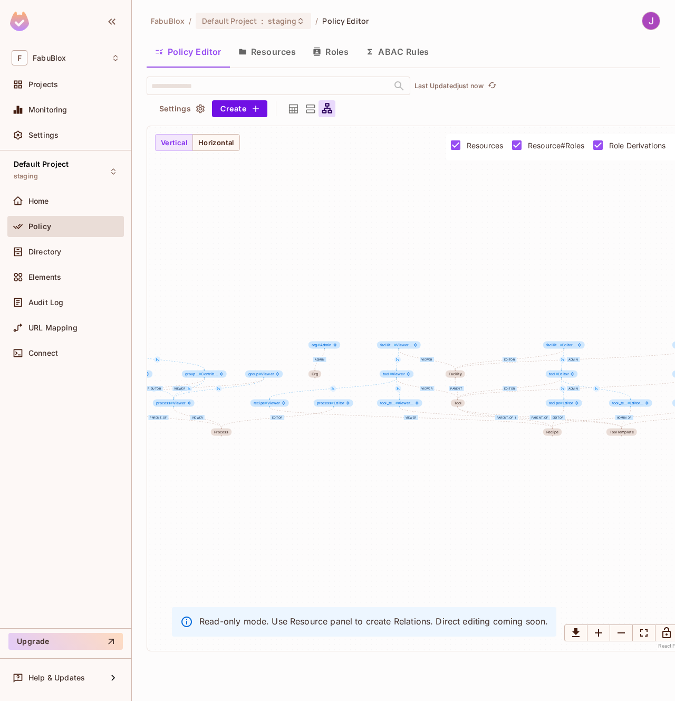  What do you see at coordinates (49, 58) in the screenshot?
I see `span: Workspace: FabuBlox` at bounding box center [49, 58].